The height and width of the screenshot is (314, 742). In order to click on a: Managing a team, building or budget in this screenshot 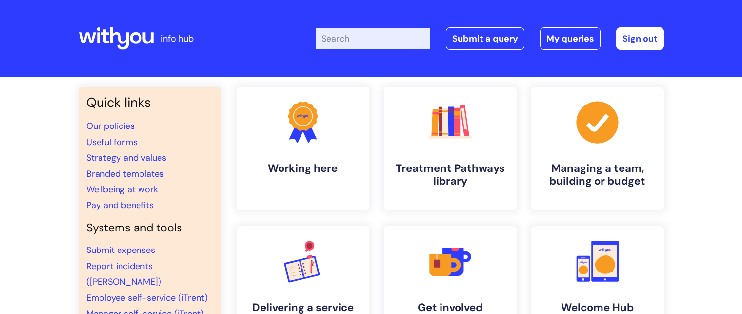, I will do `click(598, 148)`.